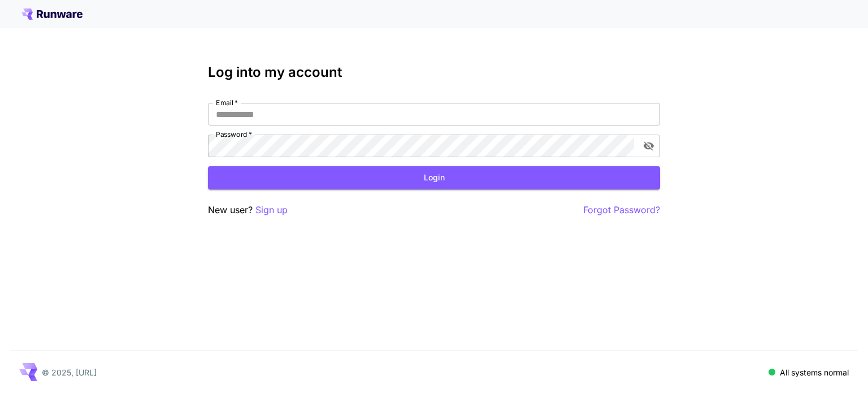 Image resolution: width=868 pixels, height=393 pixels. I want to click on p: All systems normal, so click(814, 372).